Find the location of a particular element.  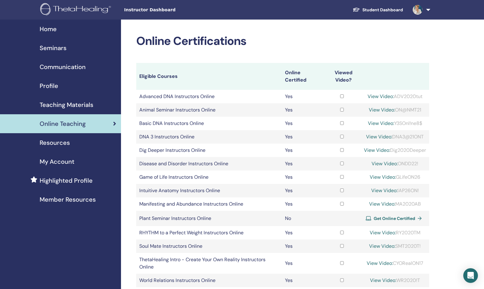

span: Highlighted Profile is located at coordinates (66, 180).